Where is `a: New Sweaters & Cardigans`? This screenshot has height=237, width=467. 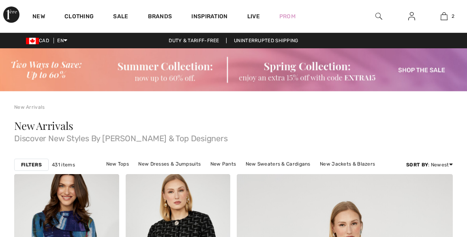
a: New Sweaters & Cardigans is located at coordinates (278, 164).